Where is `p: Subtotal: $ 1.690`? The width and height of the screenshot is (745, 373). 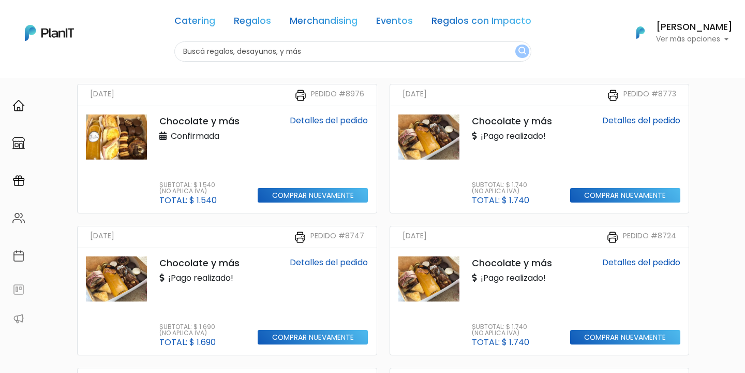 p: Subtotal: $ 1.690 is located at coordinates (187, 327).